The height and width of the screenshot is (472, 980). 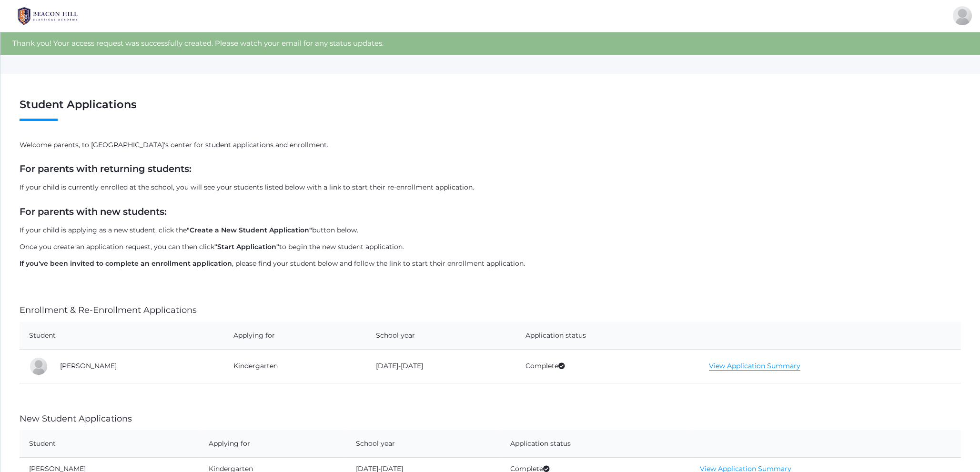 What do you see at coordinates (126, 264) in the screenshot?
I see `strong: If you've been invited to complete an enrollment application` at bounding box center [126, 264].